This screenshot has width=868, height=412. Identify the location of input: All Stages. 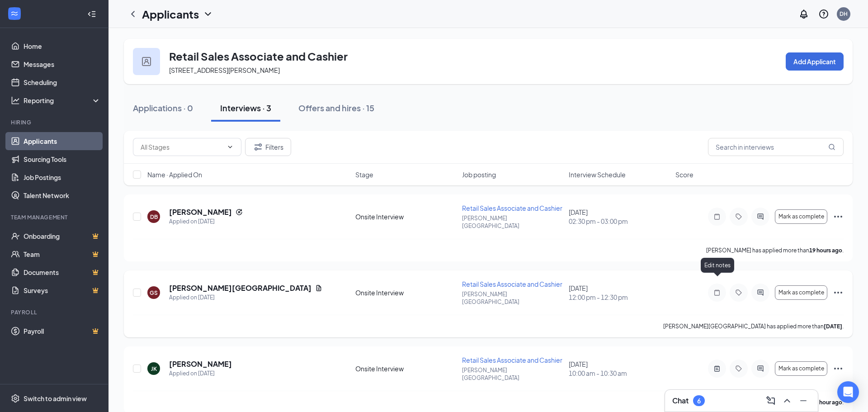
(181, 147).